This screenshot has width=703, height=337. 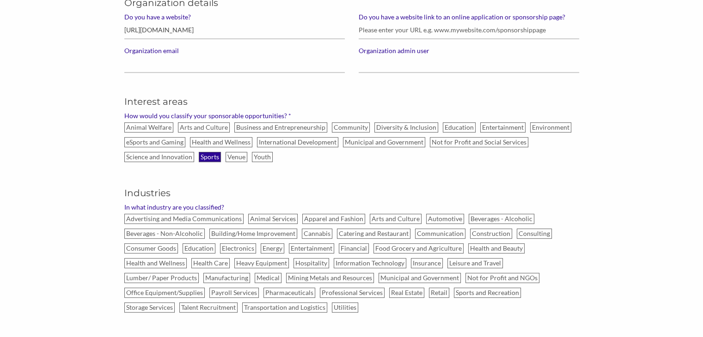 What do you see at coordinates (298, 142) in the screenshot?
I see `label: International Development` at bounding box center [298, 142].